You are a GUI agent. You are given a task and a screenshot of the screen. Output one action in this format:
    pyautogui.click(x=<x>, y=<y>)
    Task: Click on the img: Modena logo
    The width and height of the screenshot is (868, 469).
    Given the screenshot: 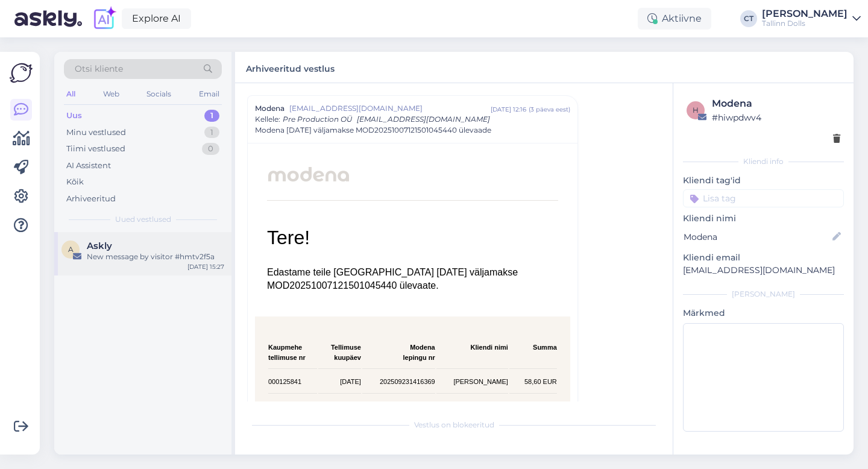 What is the action you would take?
    pyautogui.click(x=308, y=174)
    